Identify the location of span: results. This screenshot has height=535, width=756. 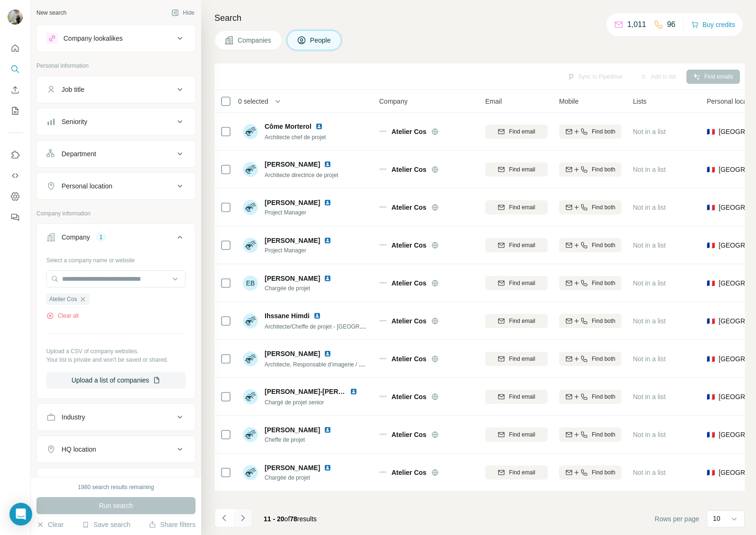
(291, 519).